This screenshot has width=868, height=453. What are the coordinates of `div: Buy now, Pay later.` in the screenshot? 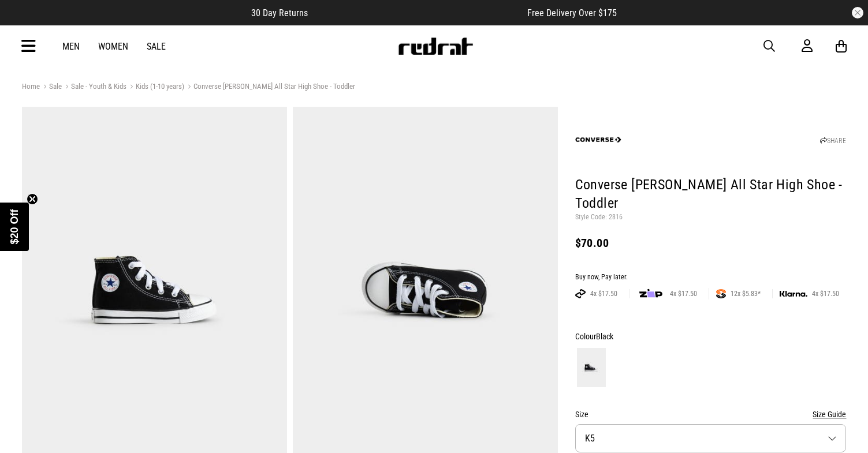 It's located at (710, 277).